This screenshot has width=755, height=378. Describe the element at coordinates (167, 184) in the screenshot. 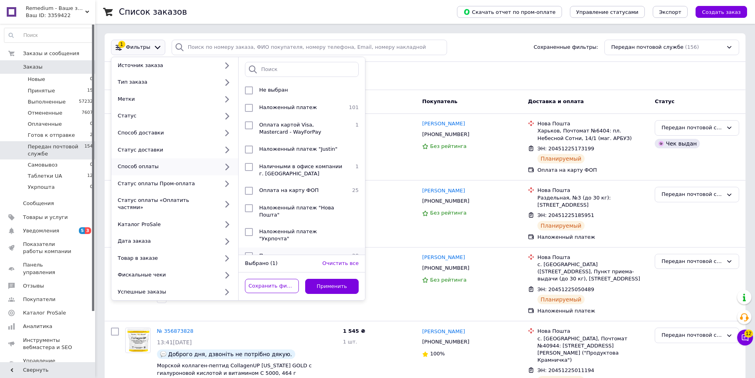

I see `div: Статус оплаты Пром-оплата` at that location.